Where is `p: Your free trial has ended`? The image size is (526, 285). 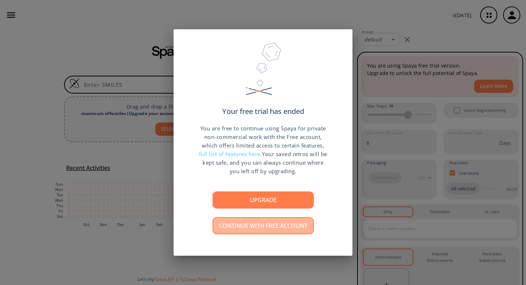 p: Your free trial has ended is located at coordinates (263, 112).